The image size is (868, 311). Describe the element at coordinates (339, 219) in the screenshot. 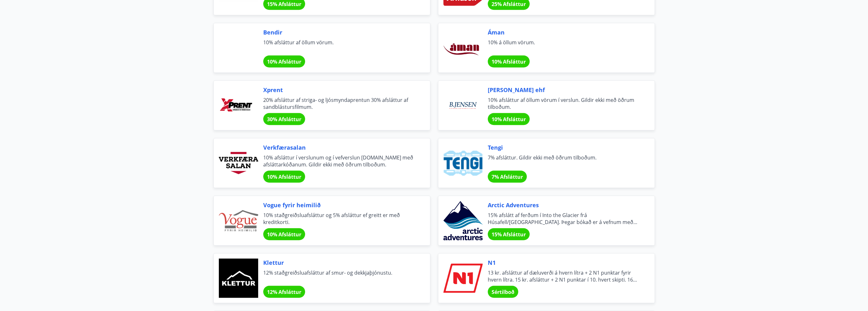

I see `span: 10% staðgreiðsluafsláttur og 5% afsláttur ef greitt er með kreditkorti.` at that location.